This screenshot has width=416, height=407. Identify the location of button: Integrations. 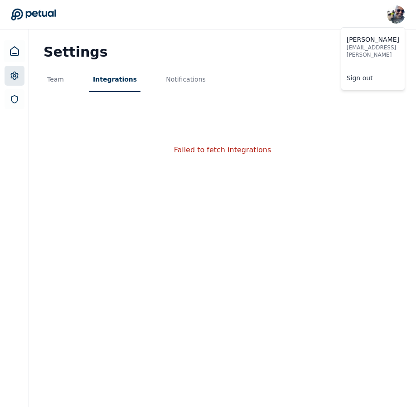
(115, 80).